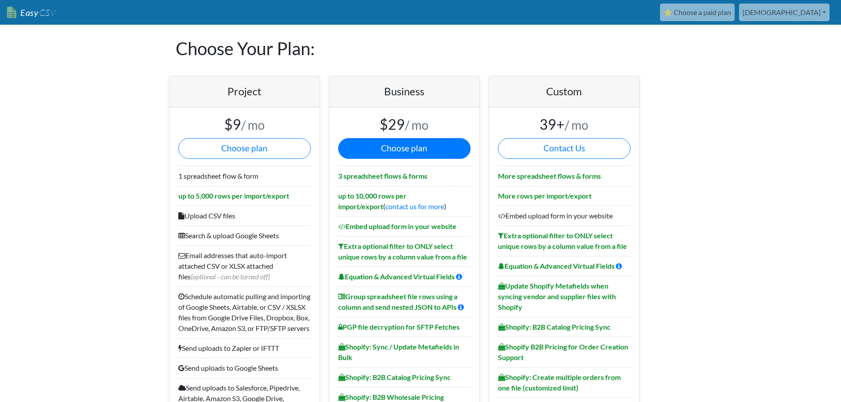  What do you see at coordinates (233, 196) in the screenshot?
I see `b: up to 5,000 rows per import/export` at bounding box center [233, 196].